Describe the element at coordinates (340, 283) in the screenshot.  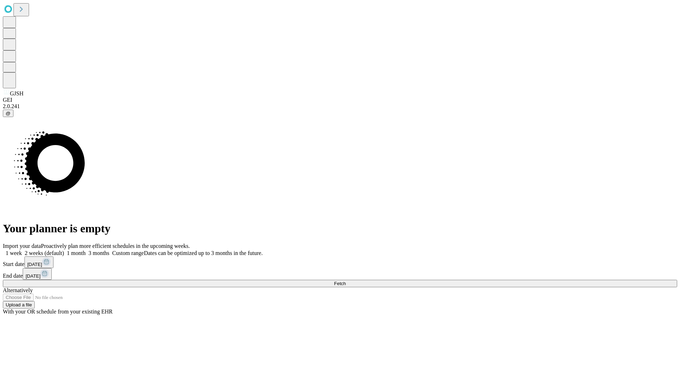
I see `button: Fetch` at that location.